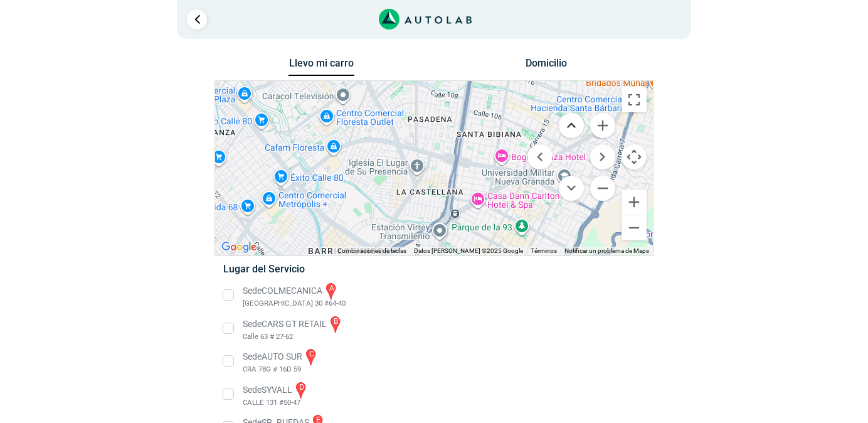  What do you see at coordinates (239, 247) in the screenshot?
I see `img: Google` at bounding box center [239, 247].